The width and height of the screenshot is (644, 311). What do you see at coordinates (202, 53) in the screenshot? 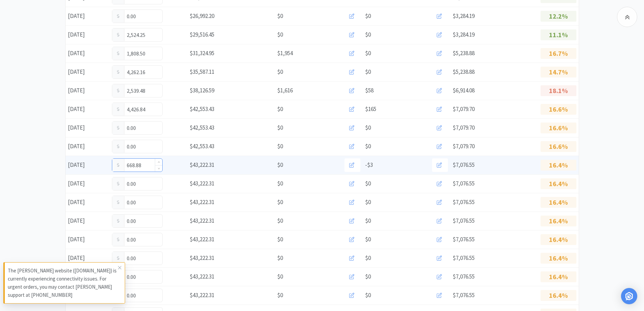
I see `span: $31,324.95` at bounding box center [202, 53].